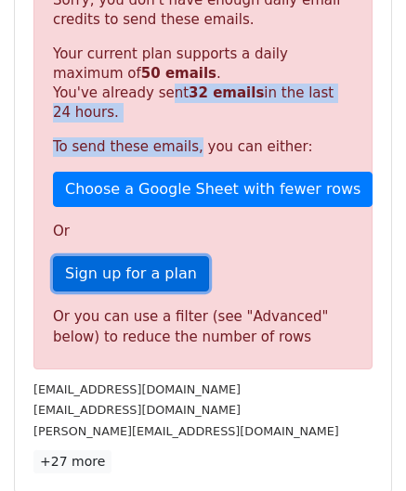 This screenshot has width=406, height=491. What do you see at coordinates (213, 189) in the screenshot?
I see `a: Choose a Google Sheet with fewer rows` at bounding box center [213, 189].